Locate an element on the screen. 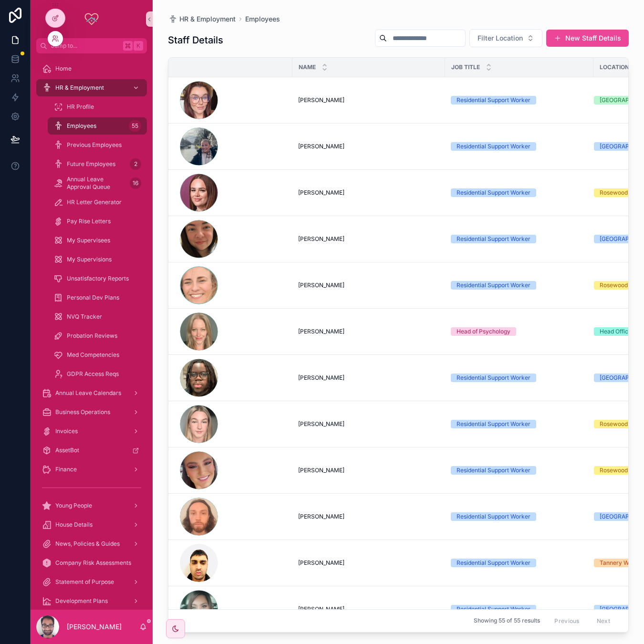  span: AssetBot is located at coordinates (67, 450).